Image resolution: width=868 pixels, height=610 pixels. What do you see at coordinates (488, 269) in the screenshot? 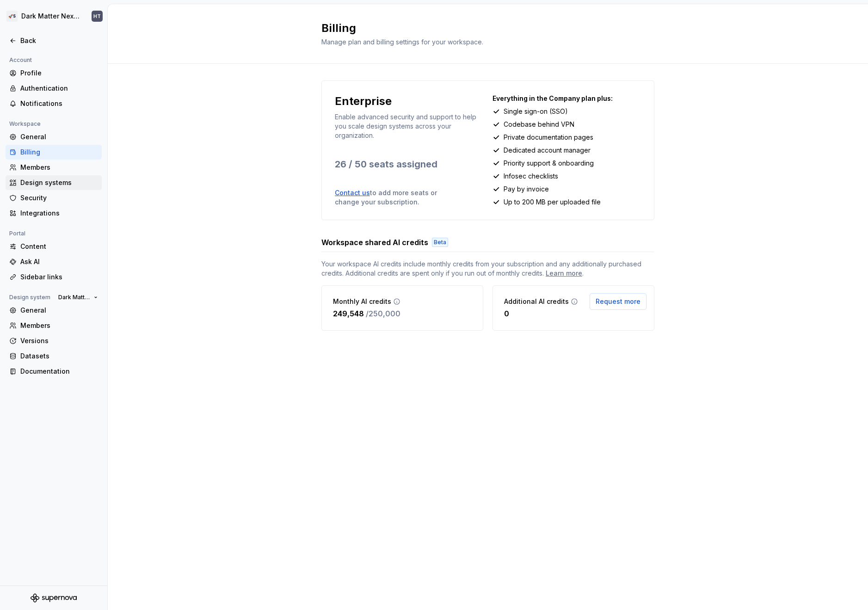
I see `span: Your workspace AI credits include monthly credits from your subscription and any additionally pur...` at bounding box center [488, 269].